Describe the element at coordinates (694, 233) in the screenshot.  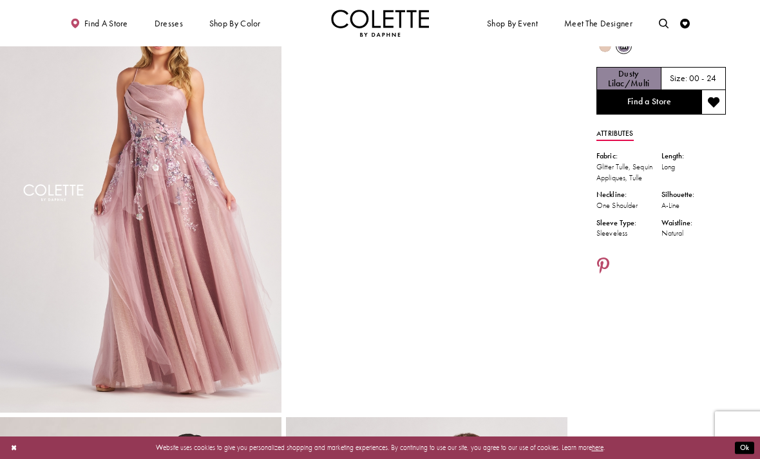
I see `div: Natural` at that location.